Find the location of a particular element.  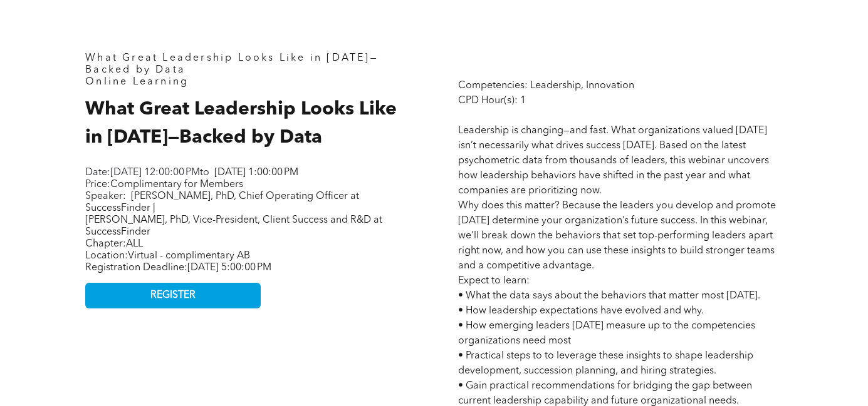

span: Speaker: is located at coordinates (106, 197).